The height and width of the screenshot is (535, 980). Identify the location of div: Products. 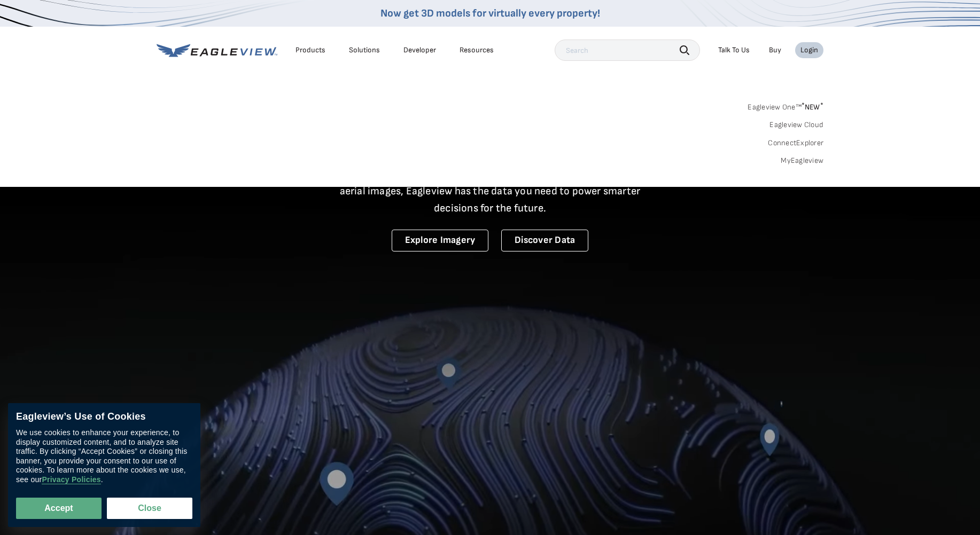
(310, 50).